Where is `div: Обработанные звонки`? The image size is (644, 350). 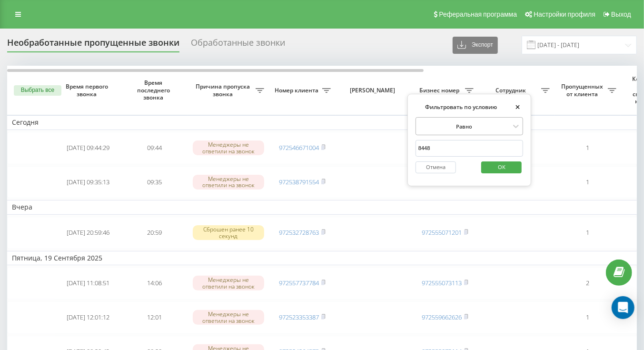
div: Обработанные звонки is located at coordinates (238, 45).